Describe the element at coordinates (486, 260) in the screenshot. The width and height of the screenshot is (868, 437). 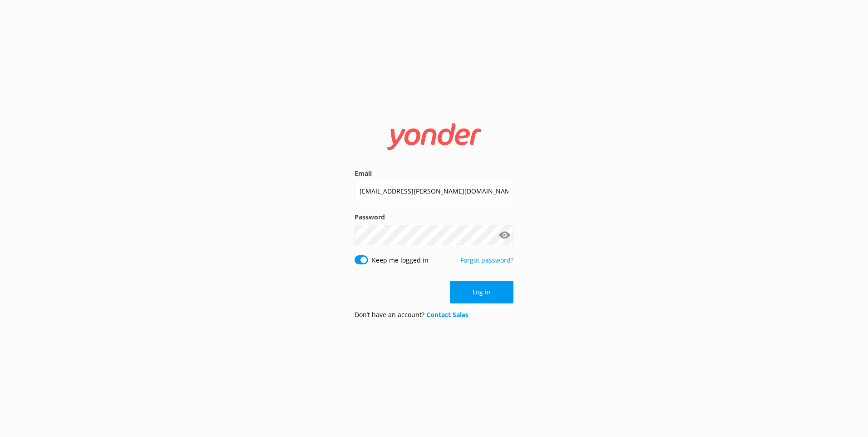
I see `a: Forgot password?` at that location.